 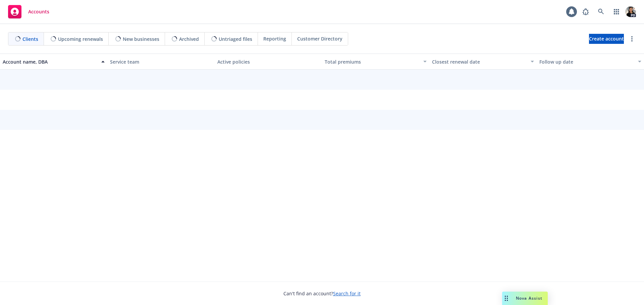 I want to click on button: Closest renewal date, so click(x=483, y=62).